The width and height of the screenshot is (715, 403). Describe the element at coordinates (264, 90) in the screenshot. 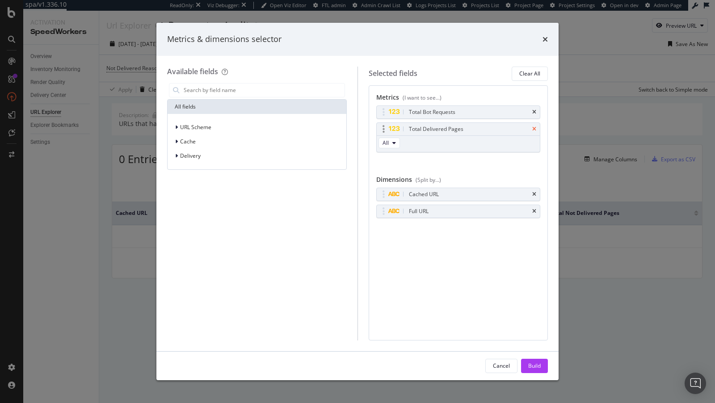

I see `input: Search by field name` at that location.